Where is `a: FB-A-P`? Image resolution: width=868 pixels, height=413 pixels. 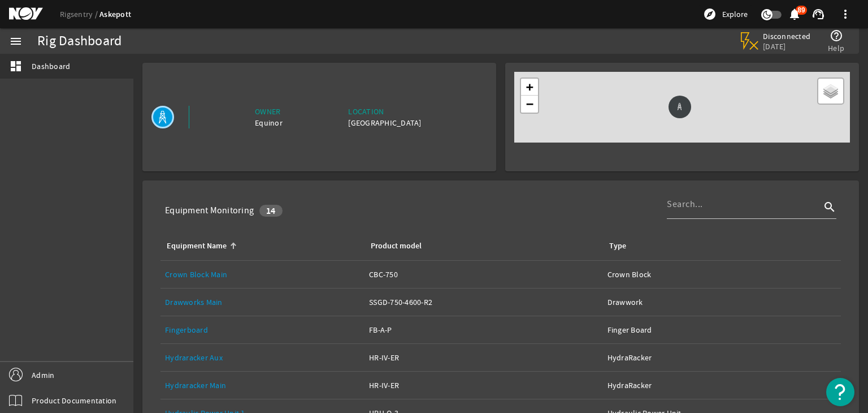 a: FB-A-P is located at coordinates (483, 330).